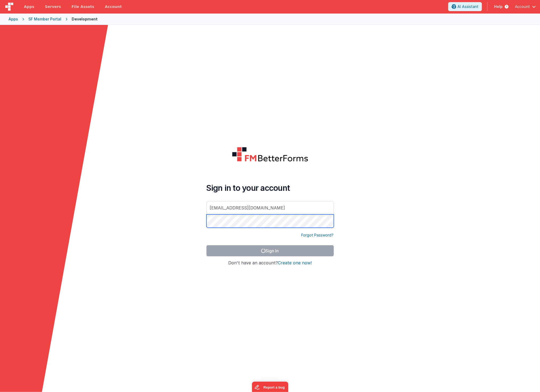 The height and width of the screenshot is (392, 540). What do you see at coordinates (318, 235) in the screenshot?
I see `a: Forgot Password?` at bounding box center [318, 235].